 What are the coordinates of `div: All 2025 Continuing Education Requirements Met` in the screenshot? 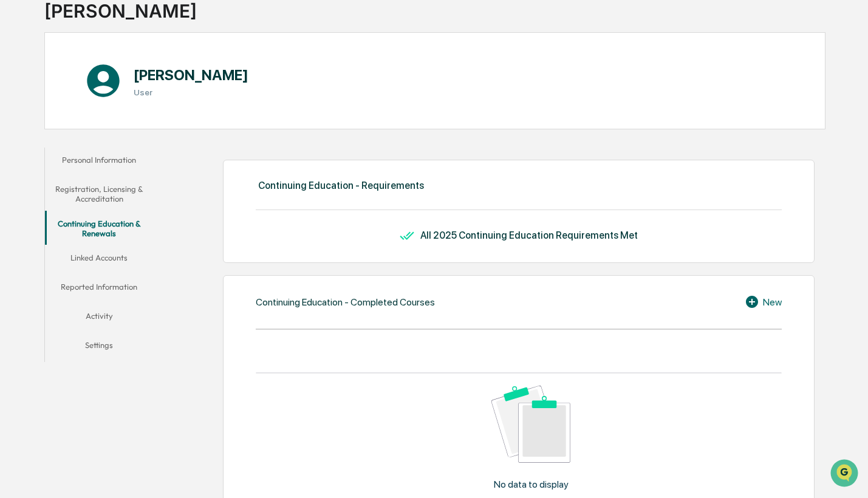 It's located at (529, 235).